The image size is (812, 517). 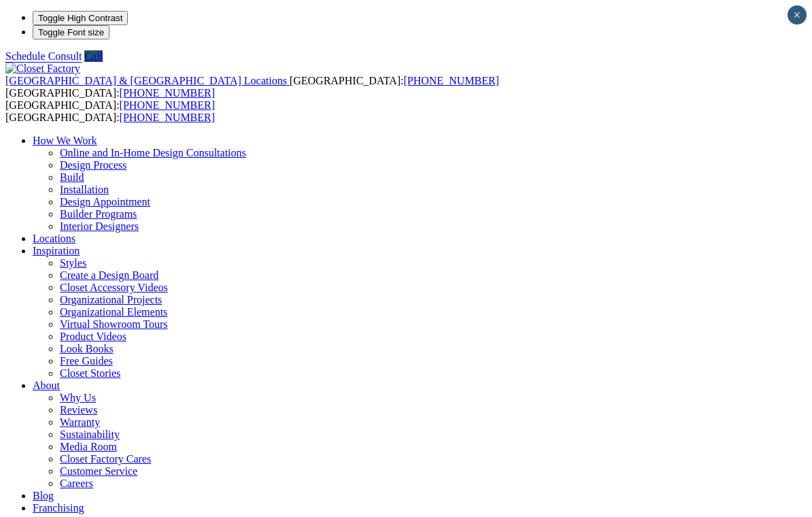 What do you see at coordinates (71, 32) in the screenshot?
I see `span: Toggle Font size` at bounding box center [71, 32].